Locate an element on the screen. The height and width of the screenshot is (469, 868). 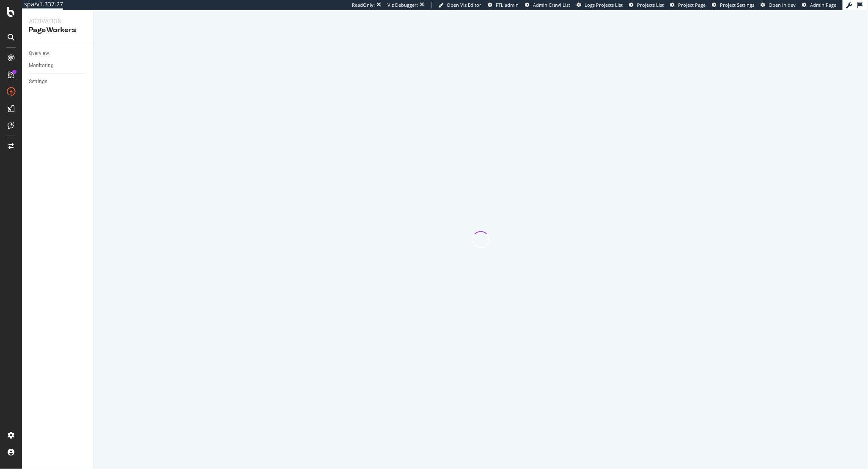
span: Project Page is located at coordinates (692, 4).